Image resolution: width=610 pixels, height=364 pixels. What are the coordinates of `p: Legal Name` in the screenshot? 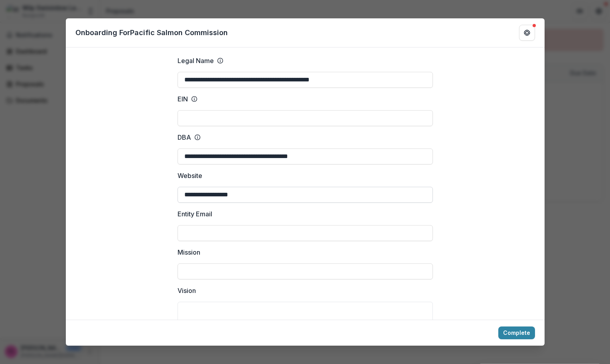 It's located at (196, 60).